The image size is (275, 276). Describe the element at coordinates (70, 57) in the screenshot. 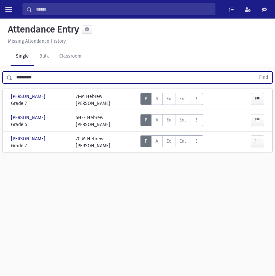

I see `a: Classroom` at that location.